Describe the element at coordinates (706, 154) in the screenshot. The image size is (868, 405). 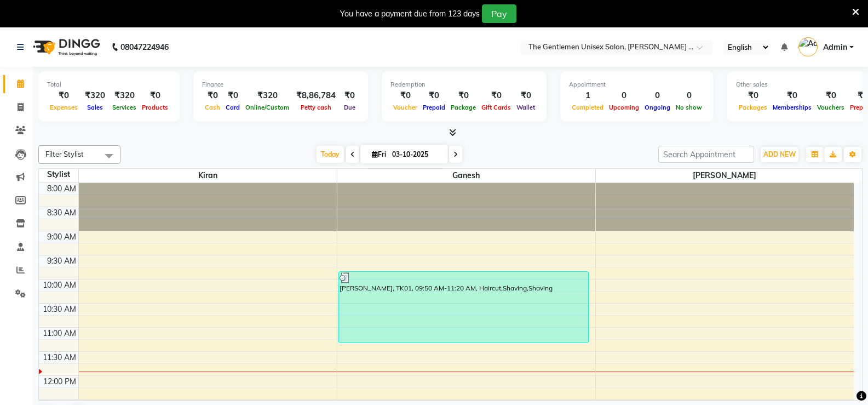
I see `input: Search Appointment` at that location.